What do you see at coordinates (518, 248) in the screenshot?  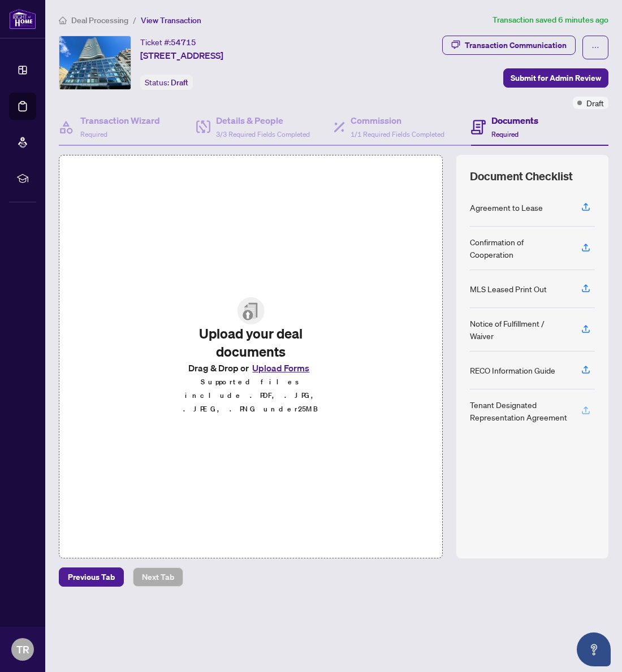 I see `div: Confirmation of Cooperation` at bounding box center [518, 248].